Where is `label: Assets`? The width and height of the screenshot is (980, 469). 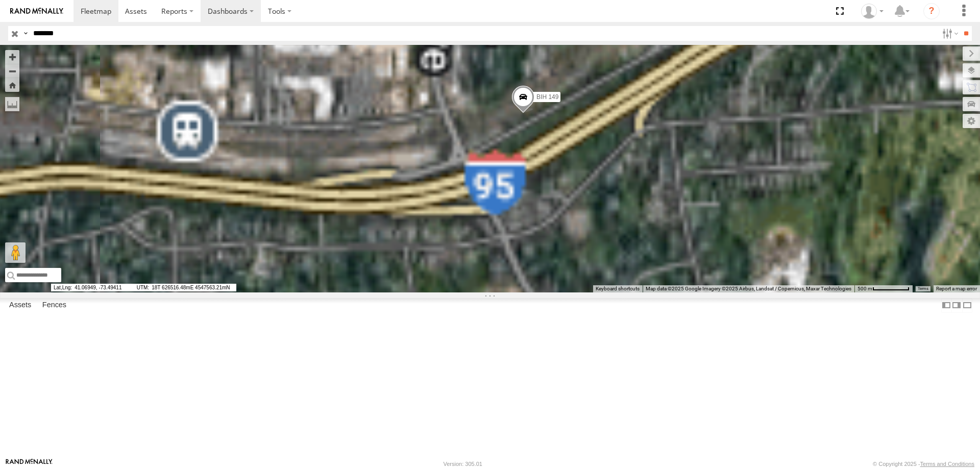 label: Assets is located at coordinates (20, 305).